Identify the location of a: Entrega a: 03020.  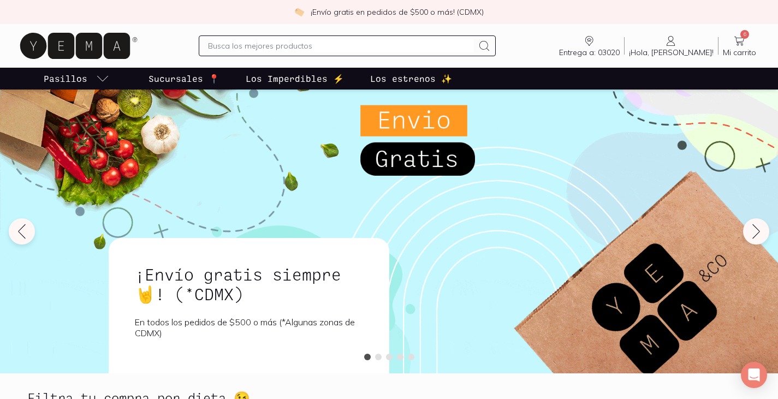
(589, 46).